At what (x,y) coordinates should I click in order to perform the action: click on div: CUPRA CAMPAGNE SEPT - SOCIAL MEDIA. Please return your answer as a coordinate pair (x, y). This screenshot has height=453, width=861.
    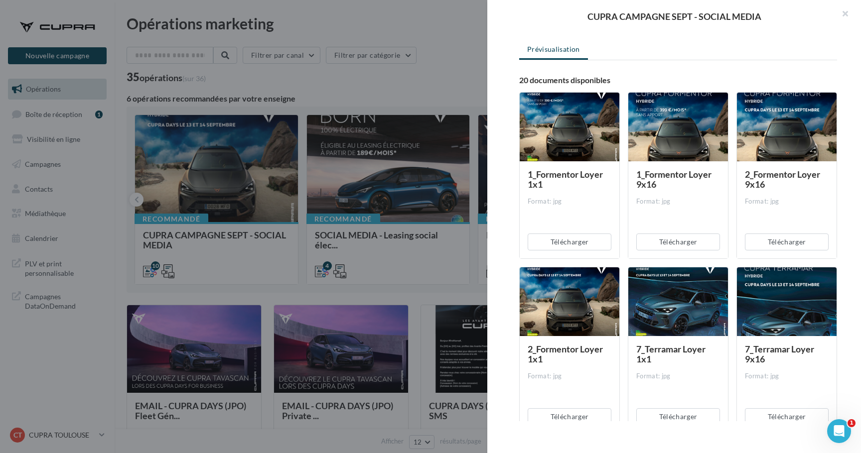
    Looking at the image, I should click on (674, 16).